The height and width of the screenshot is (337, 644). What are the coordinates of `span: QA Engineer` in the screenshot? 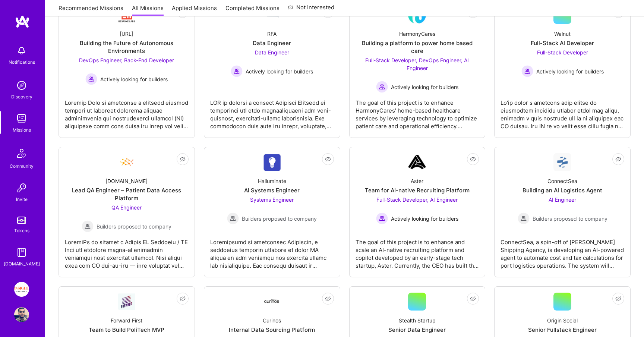 It's located at (126, 207).